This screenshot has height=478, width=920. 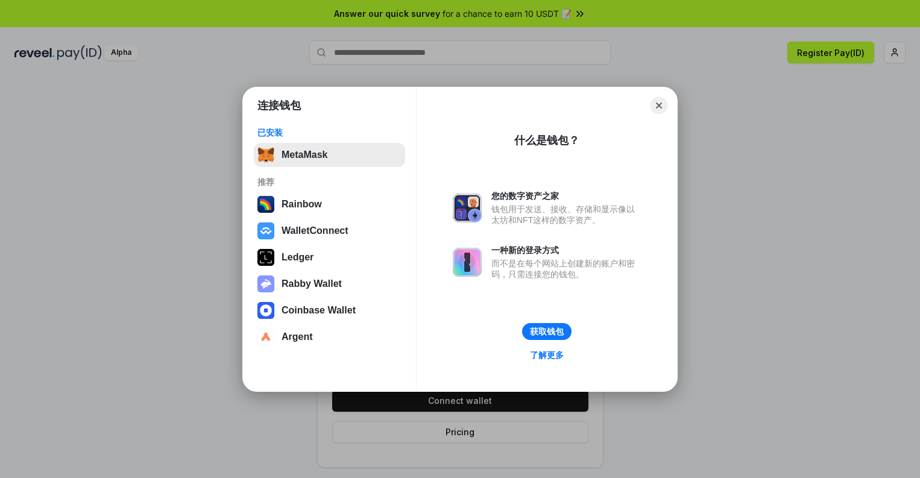 I want to click on button: Rabby Wallet, so click(x=329, y=284).